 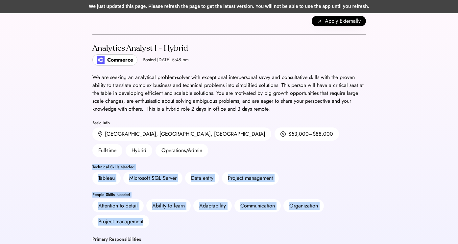 What do you see at coordinates (107, 178) in the screenshot?
I see `div: Tableau` at bounding box center [107, 178].